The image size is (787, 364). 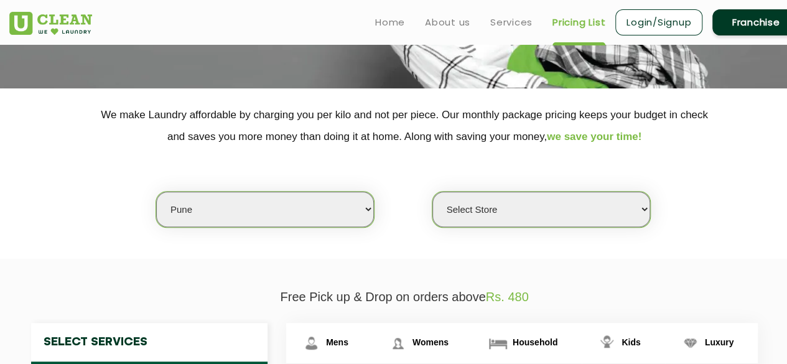 What do you see at coordinates (149, 342) in the screenshot?
I see `h4: Select Services` at bounding box center [149, 342].